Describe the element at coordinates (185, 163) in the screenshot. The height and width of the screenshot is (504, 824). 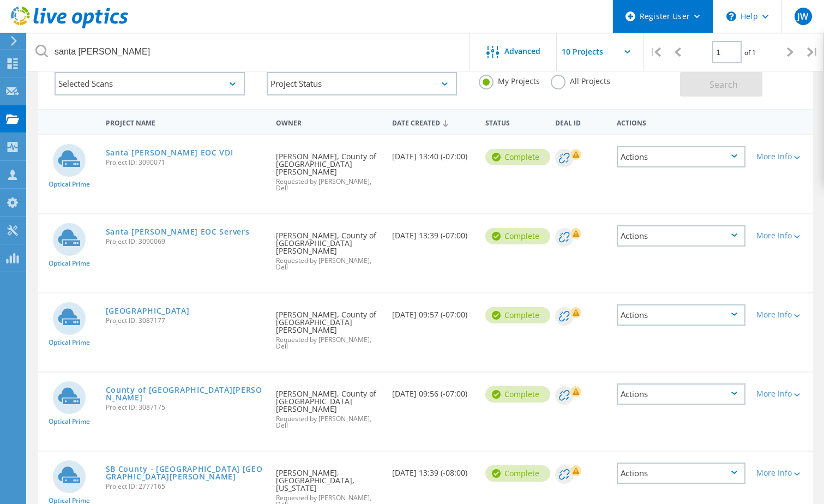
I see `span: Project ID: 3090071` at that location.